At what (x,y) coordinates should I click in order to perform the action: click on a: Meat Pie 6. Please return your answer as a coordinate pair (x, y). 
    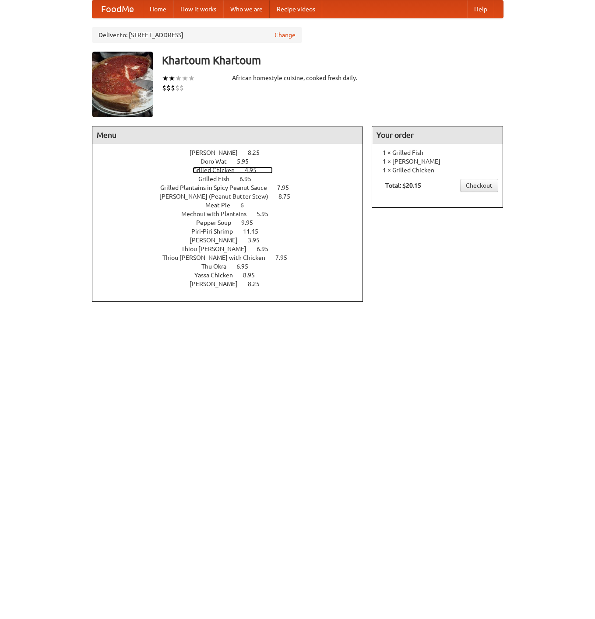
    Looking at the image, I should click on (232, 205).